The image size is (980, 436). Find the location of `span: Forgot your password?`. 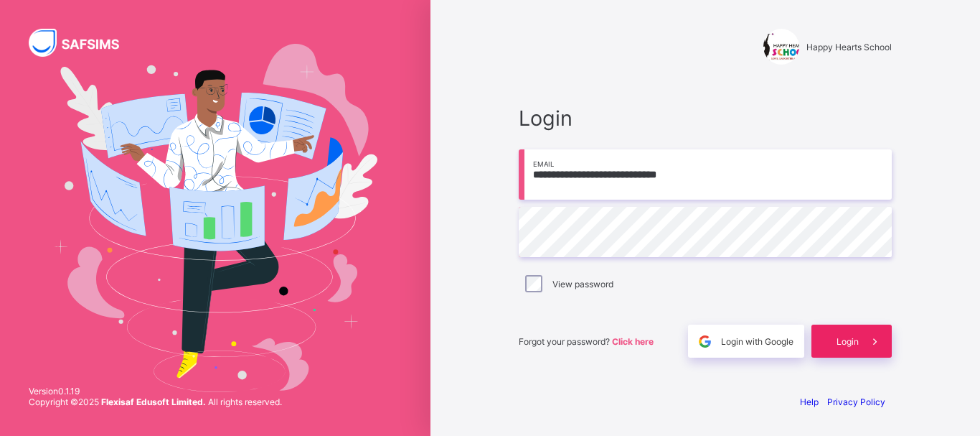

span: Forgot your password? is located at coordinates (587, 341).